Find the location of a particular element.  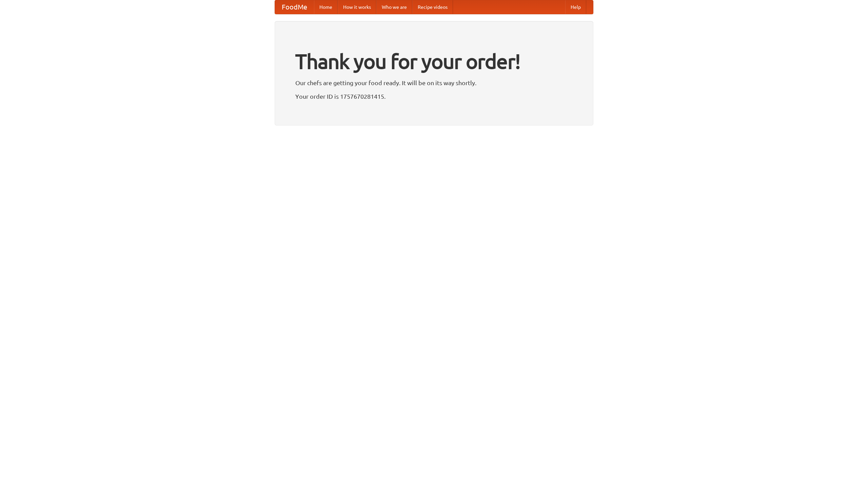

a: Help is located at coordinates (576, 7).